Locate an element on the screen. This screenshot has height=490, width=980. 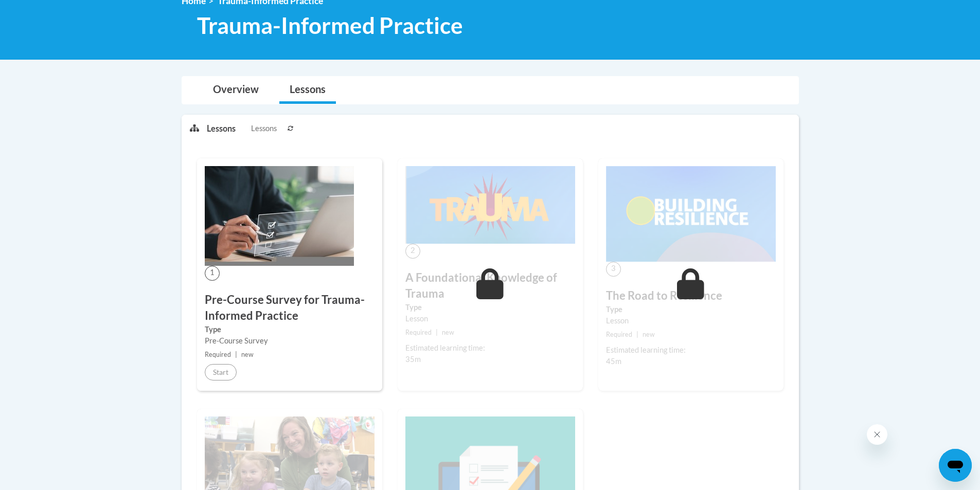
p: Lessons is located at coordinates (221, 129).